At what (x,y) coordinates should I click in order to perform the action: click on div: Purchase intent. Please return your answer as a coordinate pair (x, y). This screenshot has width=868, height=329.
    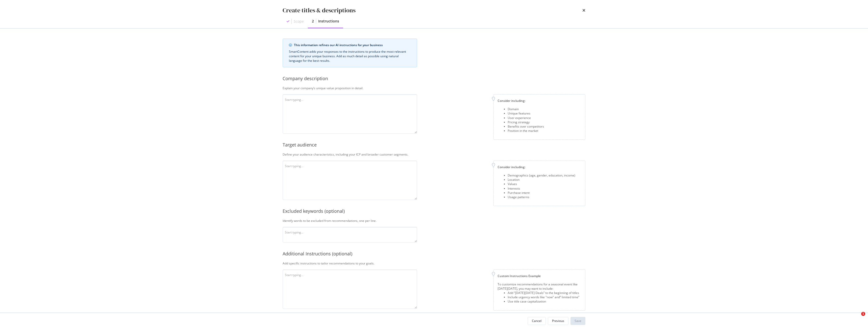
    Looking at the image, I should click on (541, 193).